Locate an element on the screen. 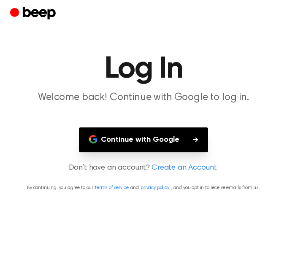  a: Beep is located at coordinates (34, 14).